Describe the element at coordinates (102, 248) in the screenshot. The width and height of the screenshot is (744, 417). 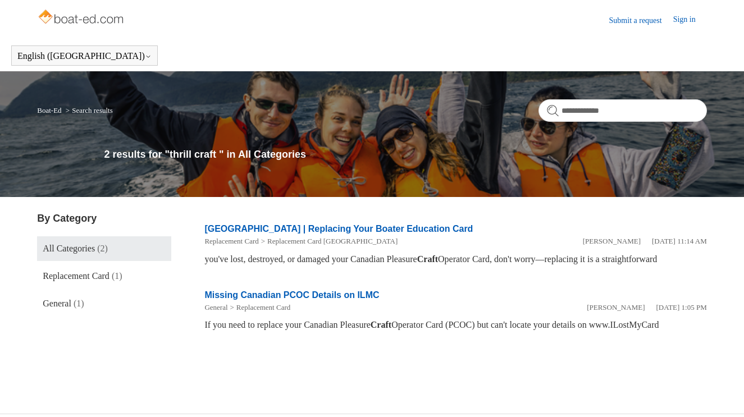
I see `span: (2)` at that location.